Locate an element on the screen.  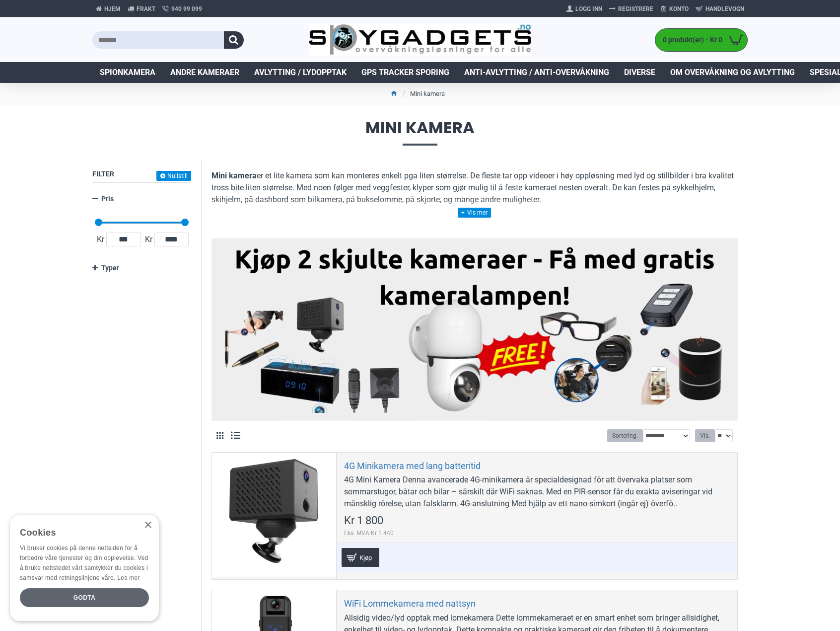
a: 0 produkt(er) - Kr 0 is located at coordinates (701, 40).